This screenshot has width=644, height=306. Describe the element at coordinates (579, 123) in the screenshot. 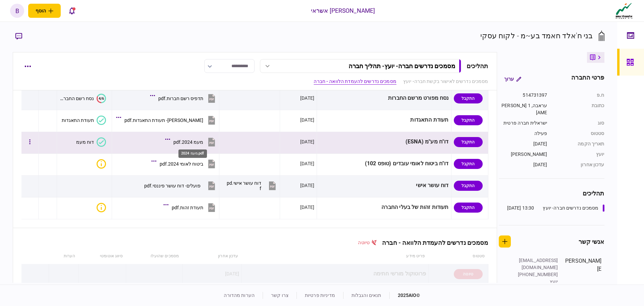

I see `div: סוג` at that location.